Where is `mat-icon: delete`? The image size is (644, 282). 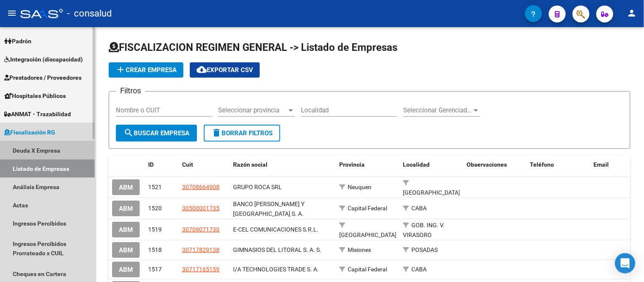
mat-icon: delete is located at coordinates (217, 133).